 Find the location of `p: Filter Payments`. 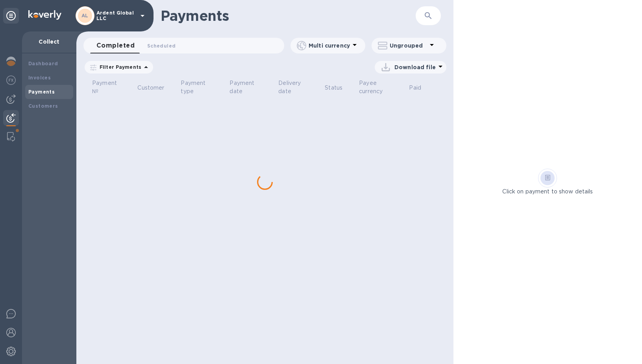

p: Filter Payments is located at coordinates (119, 67).